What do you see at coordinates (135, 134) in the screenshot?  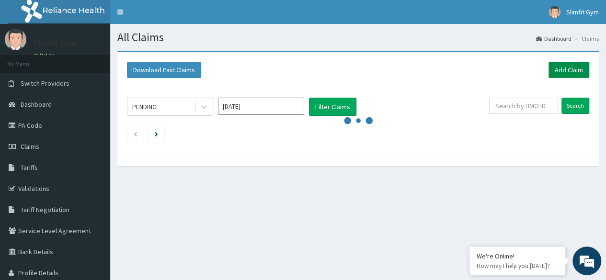 I see `a: Previous page` at bounding box center [135, 134].